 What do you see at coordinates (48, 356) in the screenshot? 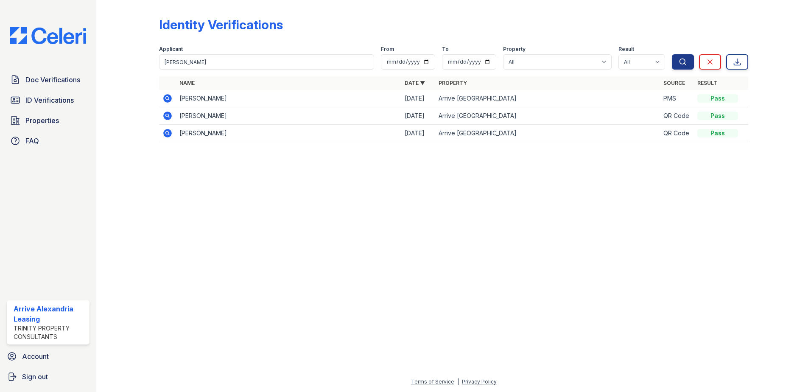
I see `a: Account` at bounding box center [48, 356].